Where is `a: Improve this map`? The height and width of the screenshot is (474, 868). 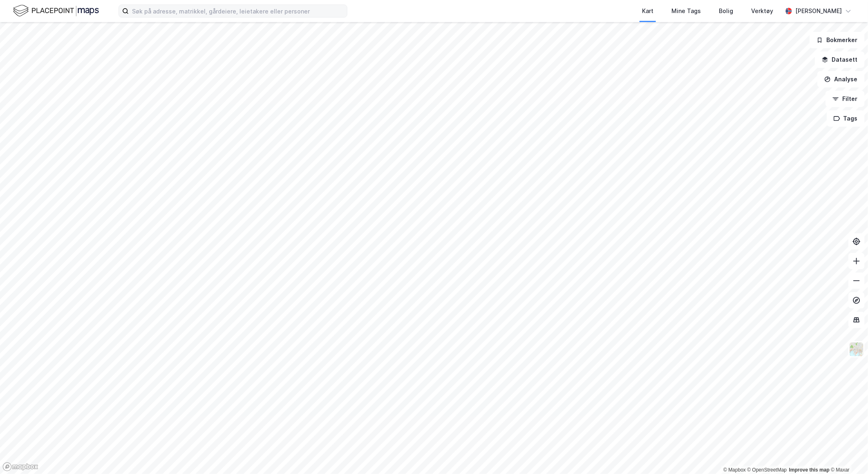
a: Improve this map is located at coordinates (809, 470).